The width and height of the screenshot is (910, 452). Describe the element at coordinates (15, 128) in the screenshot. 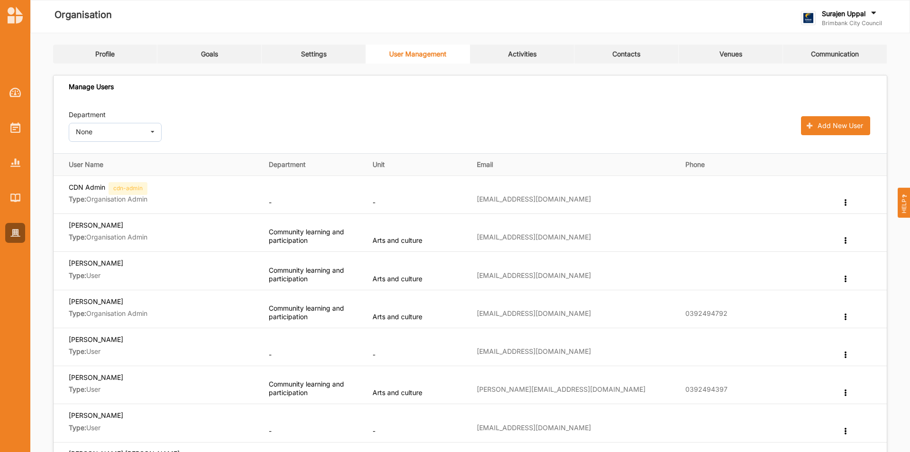

I see `a: Activities` at that location.